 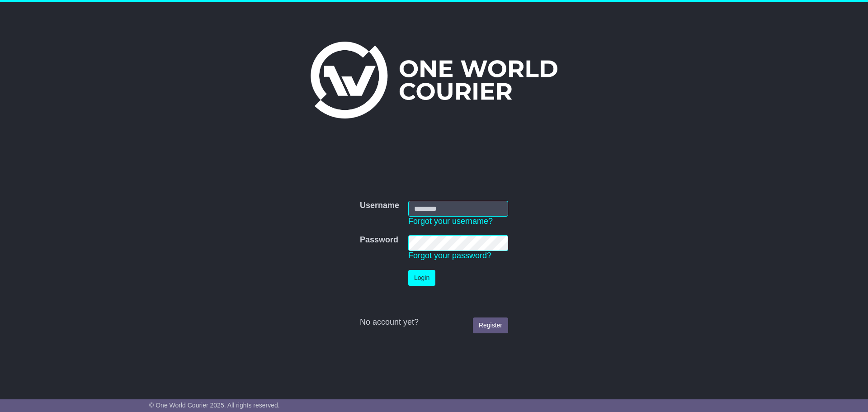 I want to click on a: Forgot your username?, so click(x=450, y=221).